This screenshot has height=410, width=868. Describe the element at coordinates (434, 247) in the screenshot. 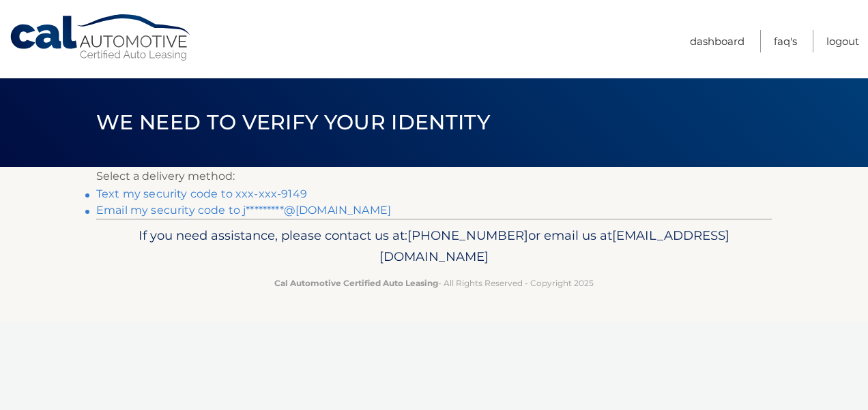

I see `p: If you need assistance, please contact us at: or email us at` at that location.